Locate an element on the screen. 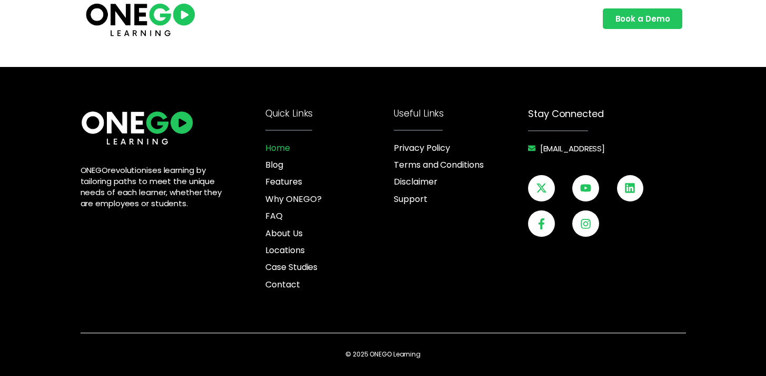  span: Support is located at coordinates (410, 199).